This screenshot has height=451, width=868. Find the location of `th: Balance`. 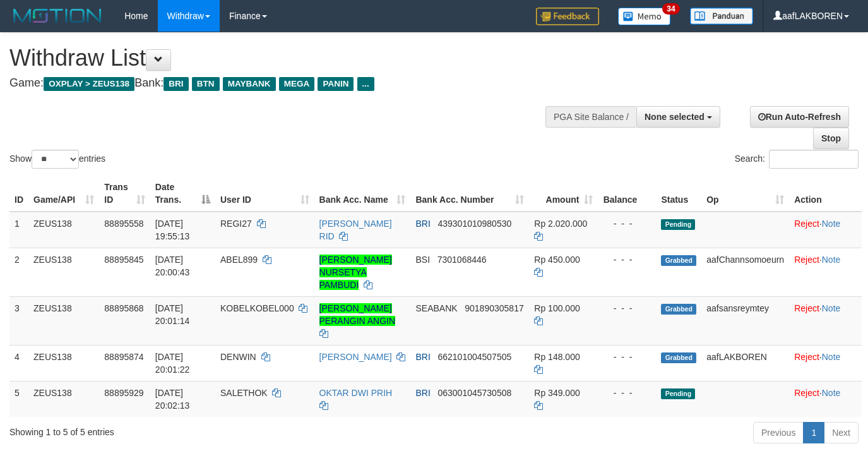

th: Balance is located at coordinates (627, 193).